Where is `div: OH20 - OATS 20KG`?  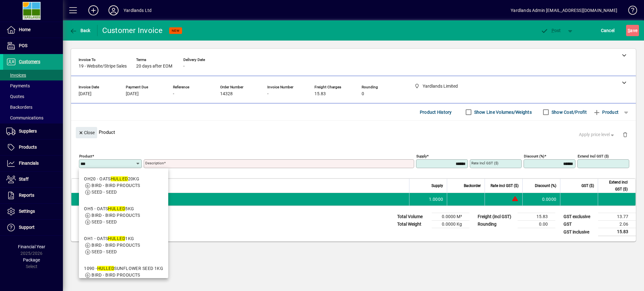
div: OH20 - OATS 20KG is located at coordinates (112, 179).